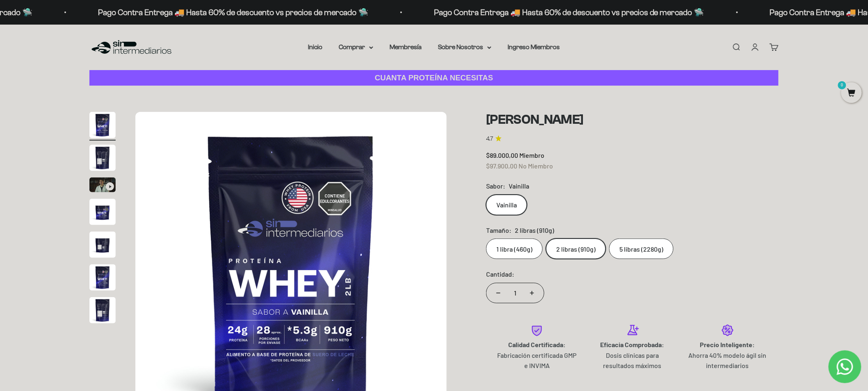  I want to click on p: Dosis clínicas para resultados máximos, so click(632, 361).